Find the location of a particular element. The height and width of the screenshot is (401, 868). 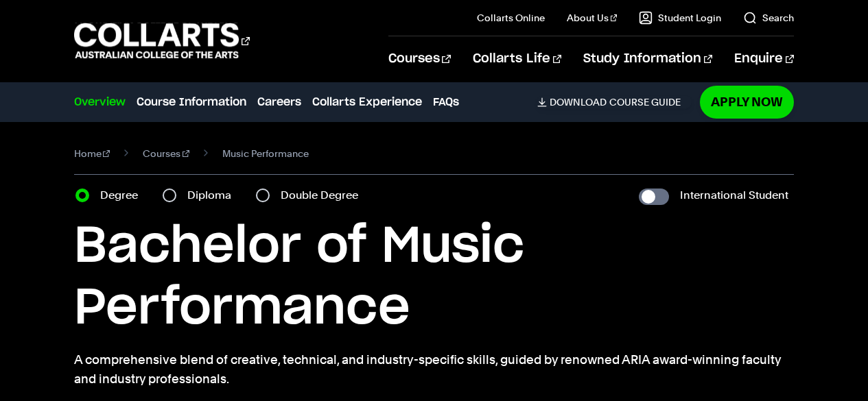

a: Home is located at coordinates (92, 153).